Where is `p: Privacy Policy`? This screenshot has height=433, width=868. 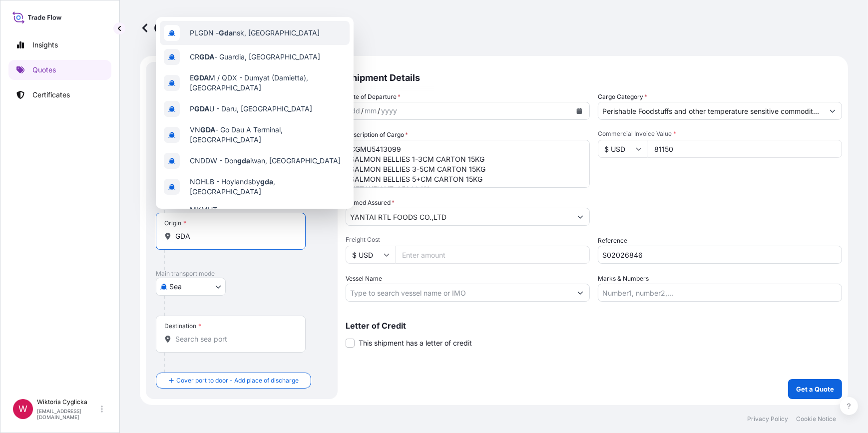 p: Privacy Policy is located at coordinates (767, 419).